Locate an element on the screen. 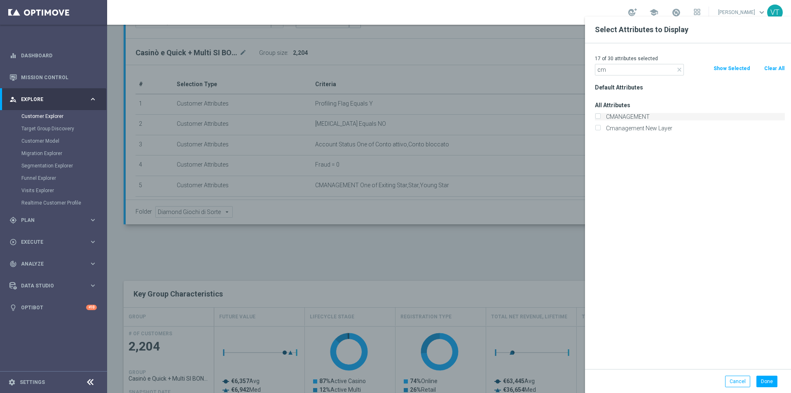 The image size is (791, 393). a: Visits Explorer is located at coordinates (54, 190).